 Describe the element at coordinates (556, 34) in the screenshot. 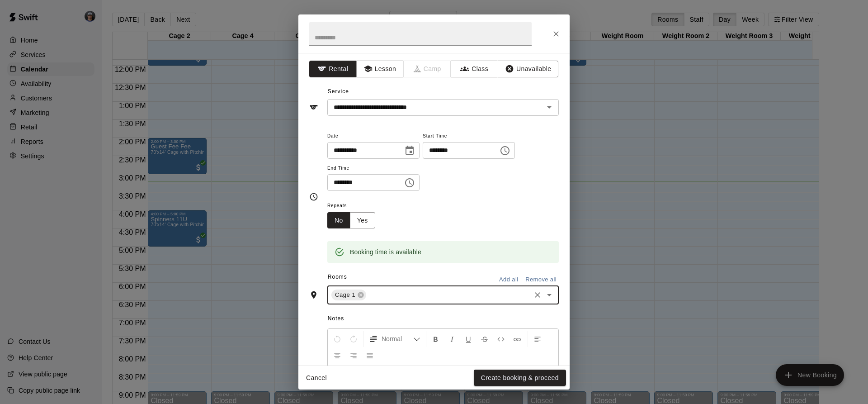

I see `button: Close` at that location.